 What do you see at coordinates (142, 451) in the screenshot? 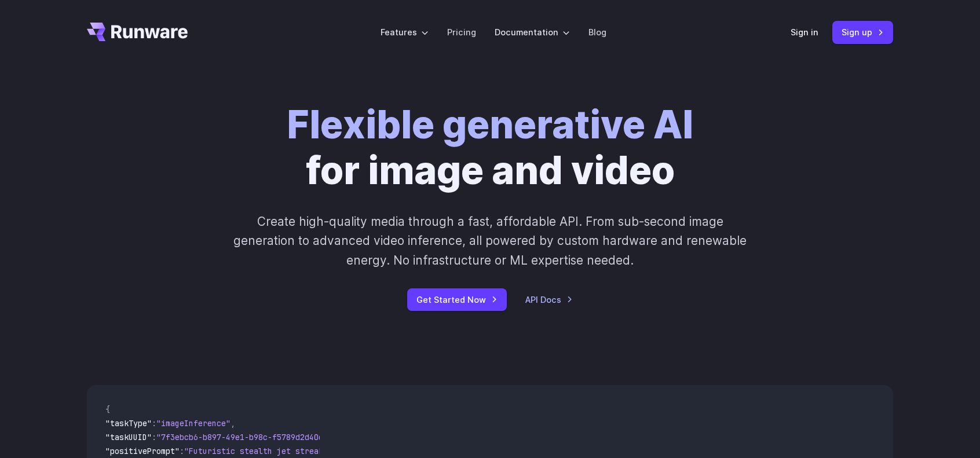
I see `span: "positivePrompt"` at bounding box center [142, 451].